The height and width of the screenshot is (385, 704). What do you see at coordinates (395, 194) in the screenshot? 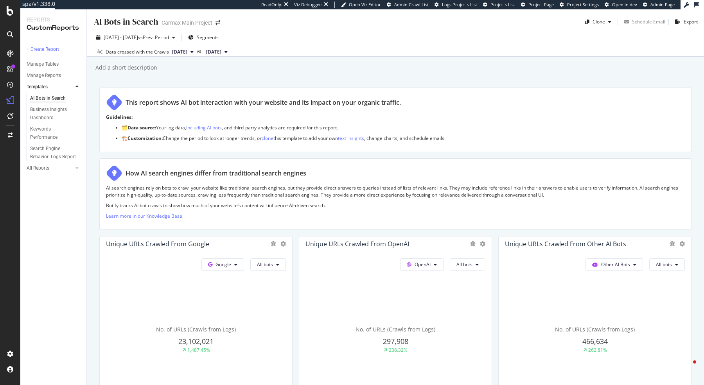
I see `div: How AI search engines differ from traditional search enginesAI search engines rely on bots to cra...` at bounding box center [395, 194].